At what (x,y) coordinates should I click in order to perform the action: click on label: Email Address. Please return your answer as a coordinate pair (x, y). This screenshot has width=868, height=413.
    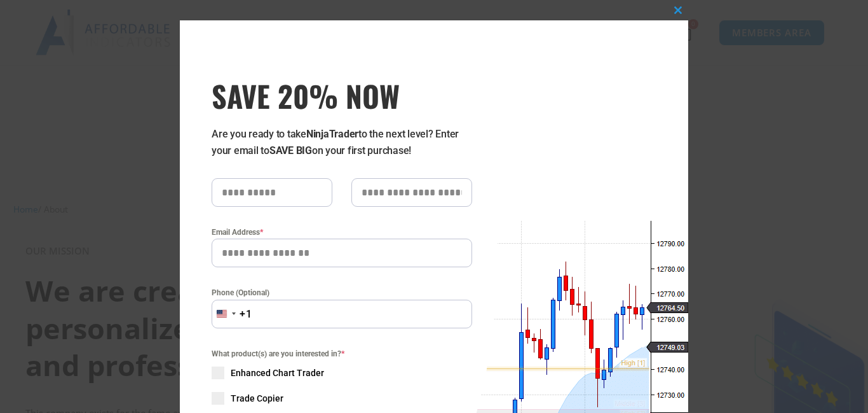
    Looking at the image, I should click on (342, 232).